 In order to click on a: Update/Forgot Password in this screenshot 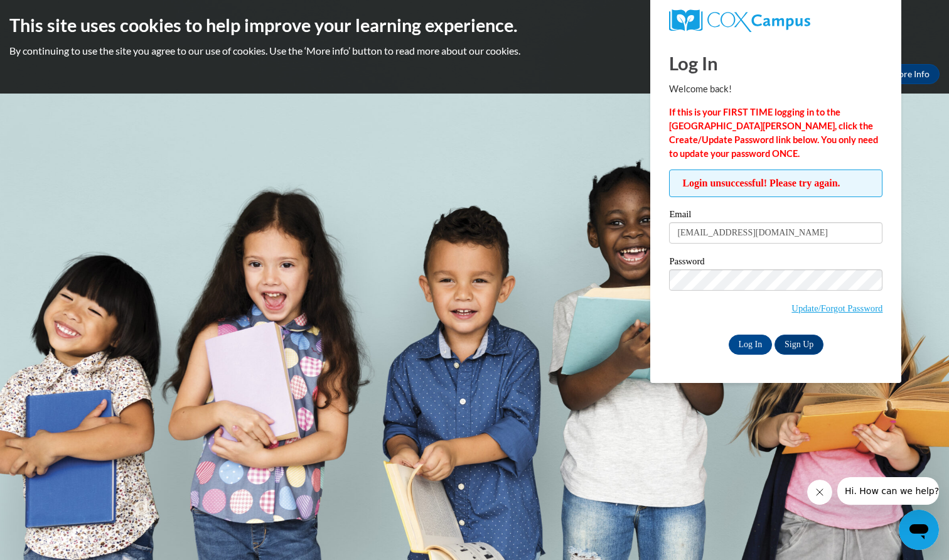, I will do `click(837, 308)`.